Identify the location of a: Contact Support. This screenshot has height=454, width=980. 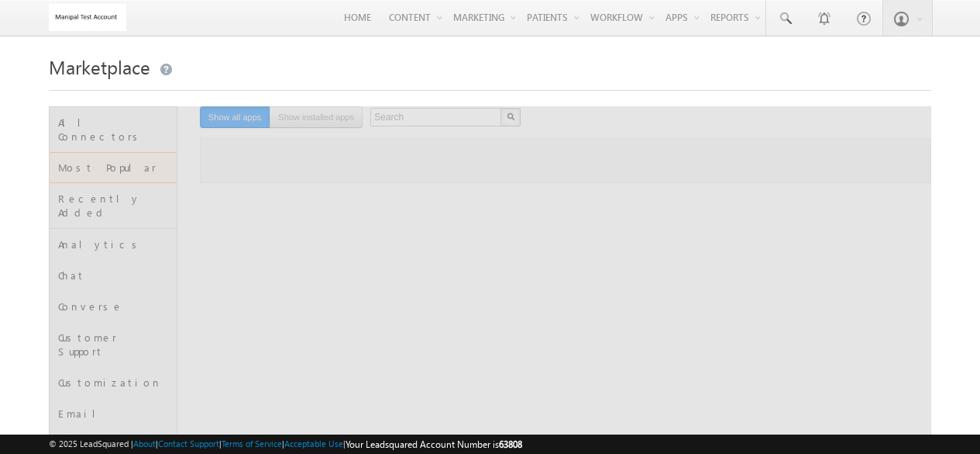
(189, 443).